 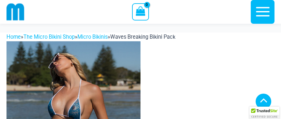 I want to click on a: The Micro Bikini Shop, so click(x=49, y=37).